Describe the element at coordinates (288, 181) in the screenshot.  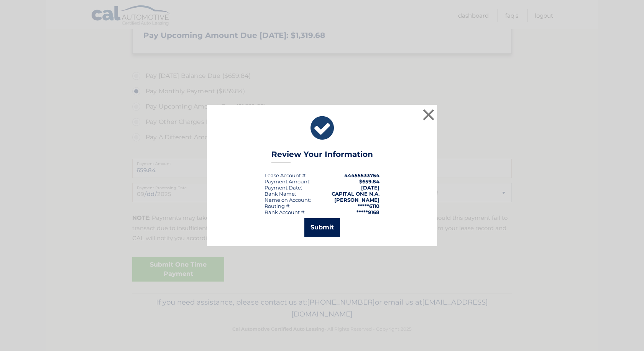
I see `div: Payment Amount:` at that location.